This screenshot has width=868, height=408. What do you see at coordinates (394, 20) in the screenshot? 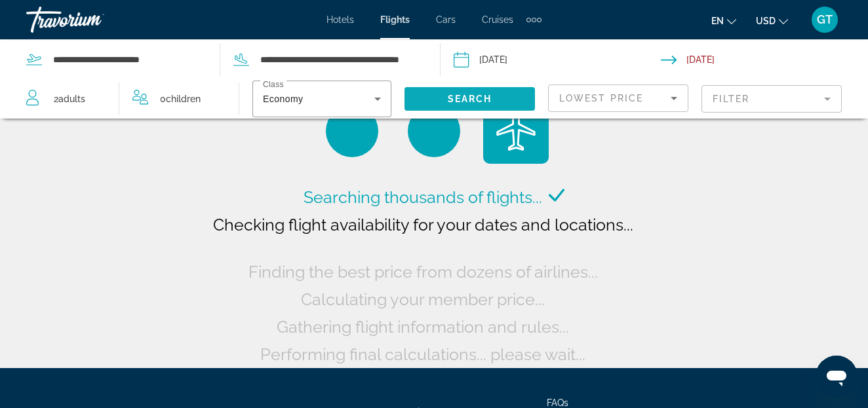
I see `a: Flights` at bounding box center [394, 20].